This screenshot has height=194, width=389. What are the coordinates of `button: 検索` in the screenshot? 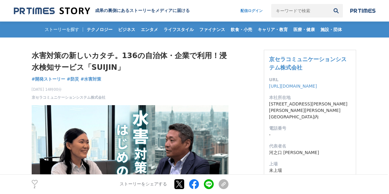 It's located at (336, 11).